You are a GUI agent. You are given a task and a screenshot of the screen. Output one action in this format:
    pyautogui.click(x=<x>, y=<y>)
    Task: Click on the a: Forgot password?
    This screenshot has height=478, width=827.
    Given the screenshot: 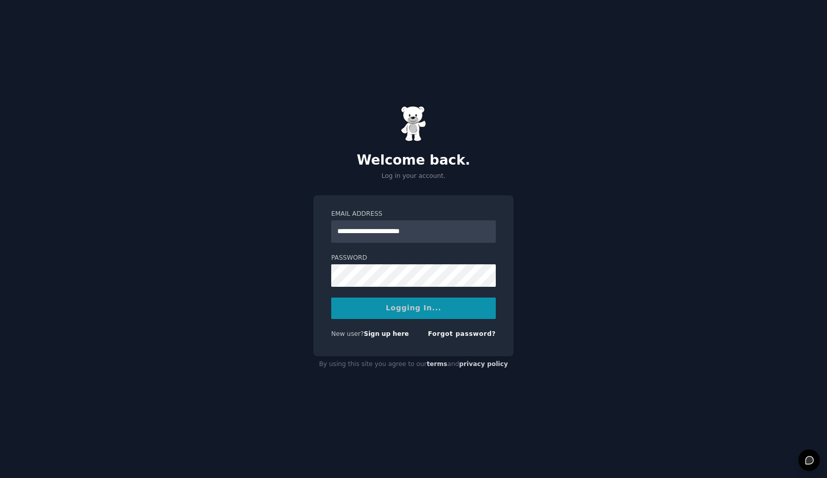 What is the action you would take?
    pyautogui.click(x=462, y=334)
    